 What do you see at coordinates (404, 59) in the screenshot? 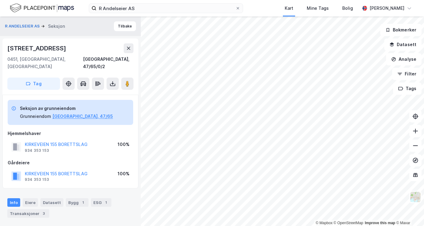
I see `button: Analyse` at bounding box center [404, 59].